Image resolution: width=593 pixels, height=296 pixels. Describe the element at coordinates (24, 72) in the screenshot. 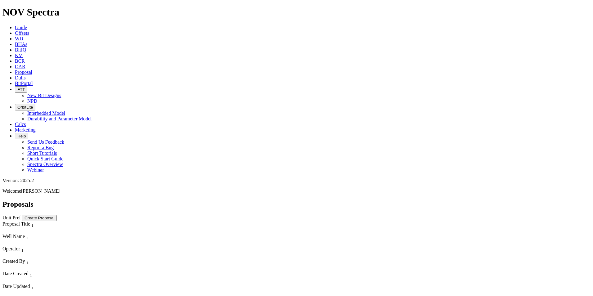

I see `span: Proposal` at that location.